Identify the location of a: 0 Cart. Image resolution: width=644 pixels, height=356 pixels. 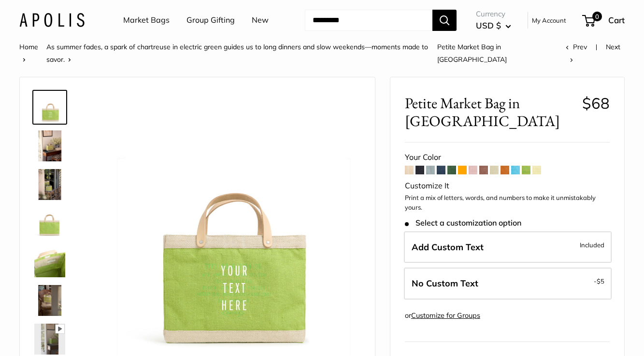
(604, 20).